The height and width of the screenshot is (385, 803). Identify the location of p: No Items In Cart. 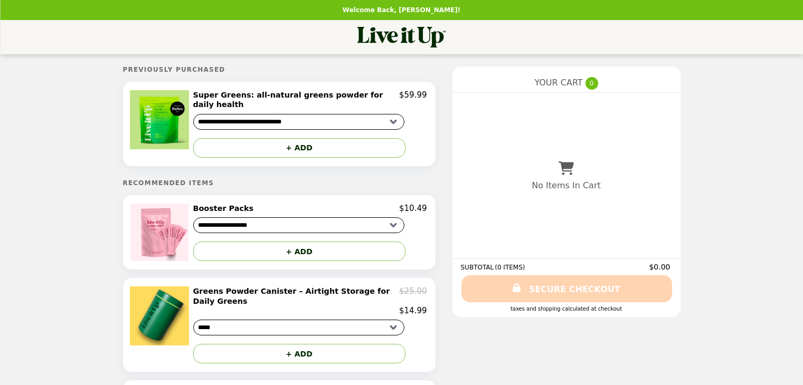
(566, 185).